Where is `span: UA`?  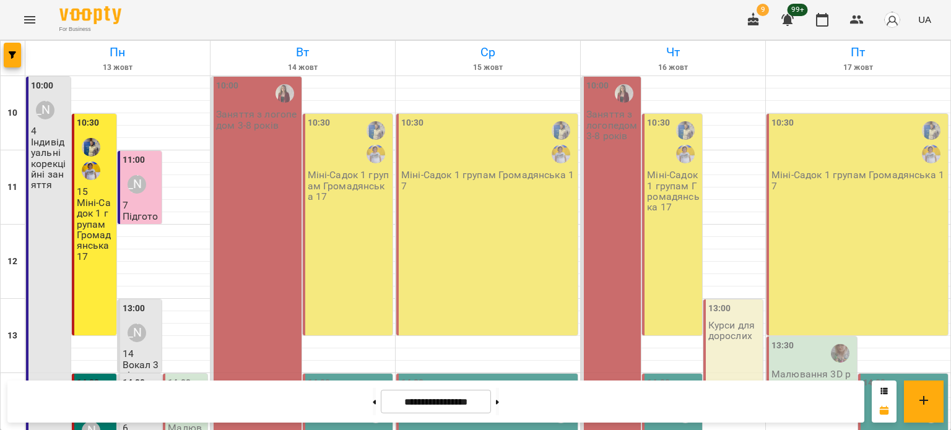
span: UA is located at coordinates (925, 19).